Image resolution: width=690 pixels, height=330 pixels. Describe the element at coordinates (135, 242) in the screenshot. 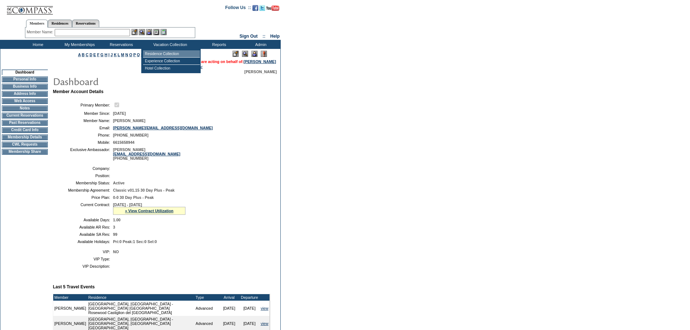

I see `span: Pri:0 Peak:1 Sec:0 Sel:0` at that location.